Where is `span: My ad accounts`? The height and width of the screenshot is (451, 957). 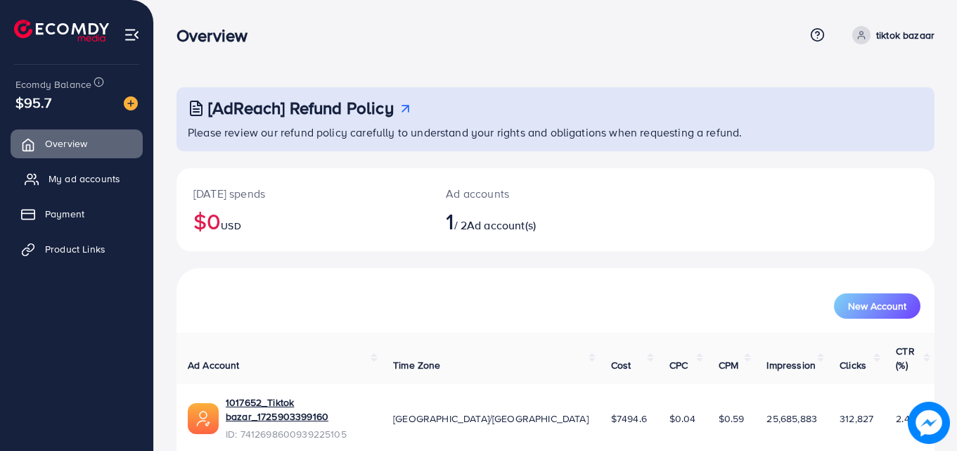 span: My ad accounts is located at coordinates (84, 179).